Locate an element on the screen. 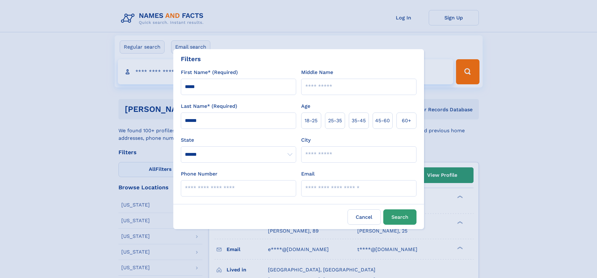  label: Email is located at coordinates (308, 174).